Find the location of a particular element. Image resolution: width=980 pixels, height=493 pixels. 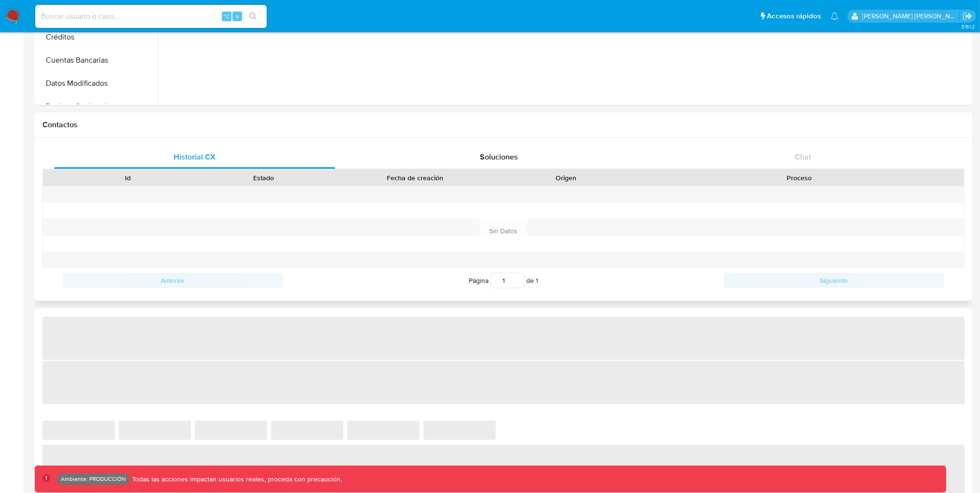

button: Cuentas Bancarias is located at coordinates (97, 60).